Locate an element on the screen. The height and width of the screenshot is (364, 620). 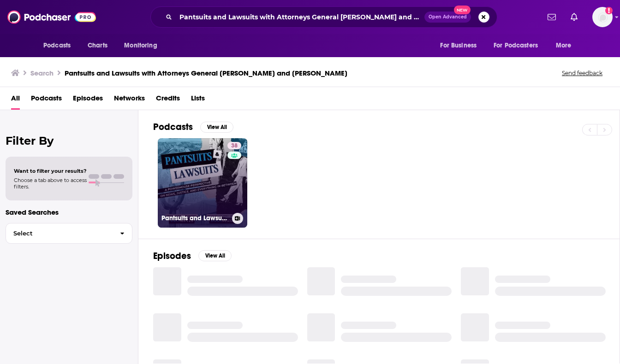
a: 38 is located at coordinates (234, 146).